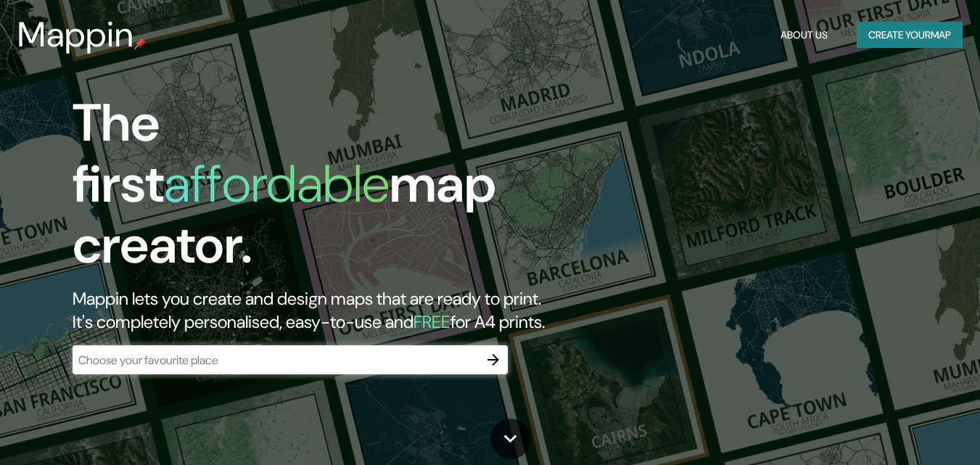  I want to click on img: mappin-pin, so click(140, 43).